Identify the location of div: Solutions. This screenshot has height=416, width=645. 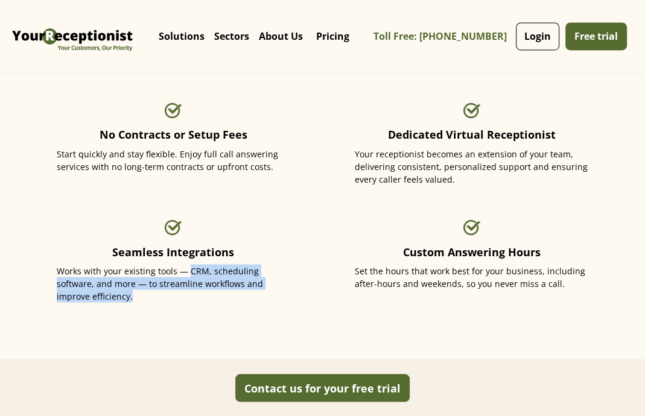
(182, 36).